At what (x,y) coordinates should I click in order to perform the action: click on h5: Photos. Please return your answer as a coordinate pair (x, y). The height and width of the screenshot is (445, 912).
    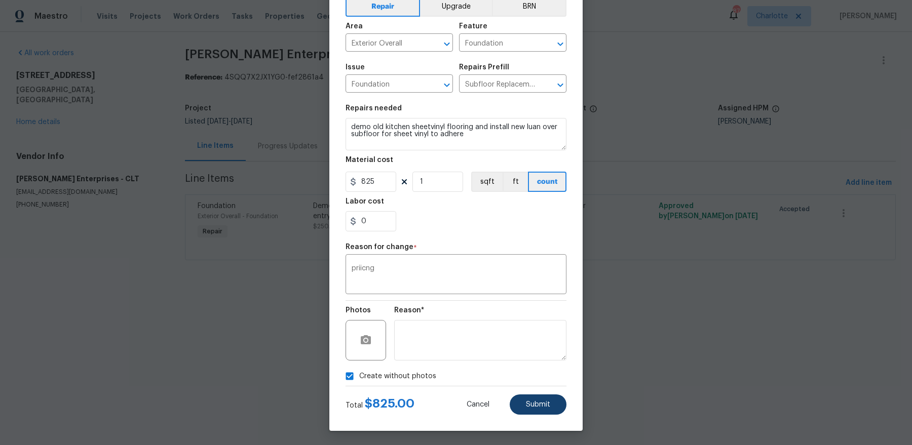
    Looking at the image, I should click on (358, 310).